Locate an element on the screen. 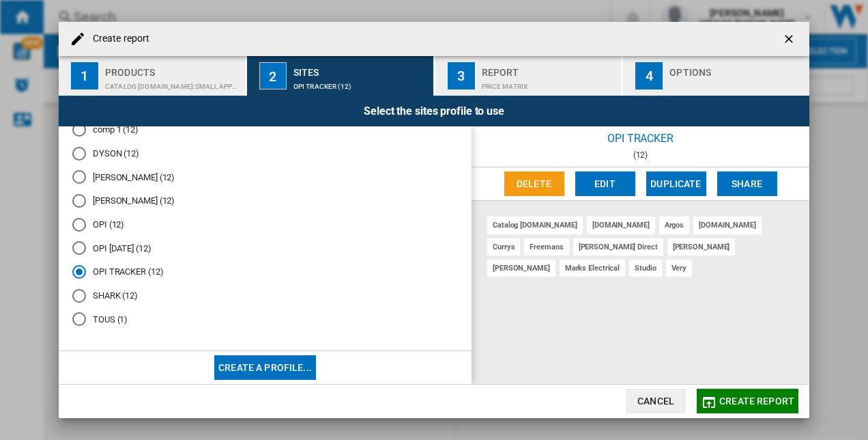 This screenshot has height=440, width=868. button: getI18NText('BUTTONS.CLOSE_DIALOG') is located at coordinates (790, 39).